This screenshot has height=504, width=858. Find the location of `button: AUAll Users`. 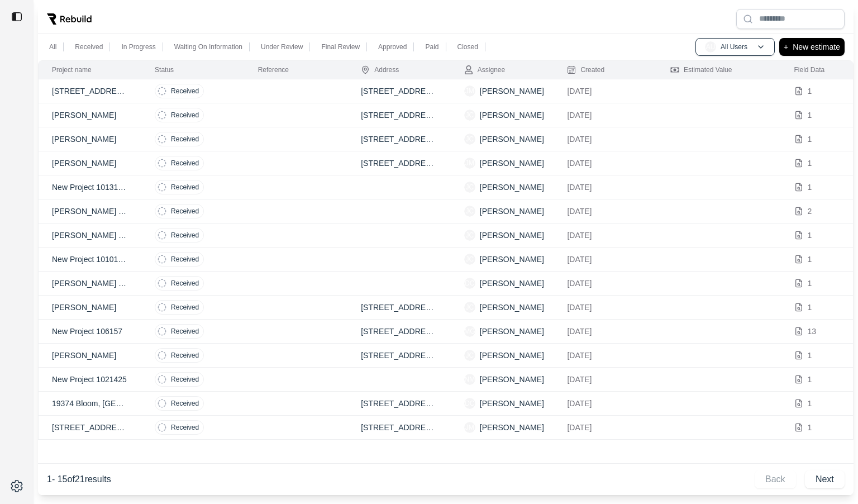

button: AUAll Users is located at coordinates (735, 47).